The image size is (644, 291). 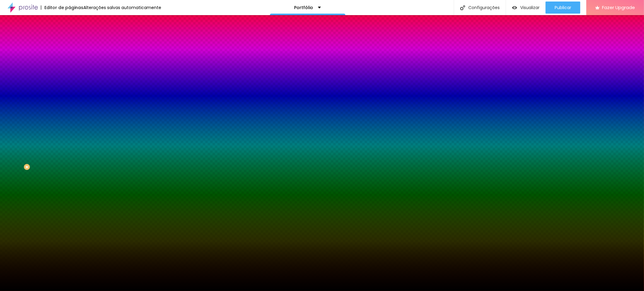 I want to click on span: Visualizar, so click(x=530, y=7).